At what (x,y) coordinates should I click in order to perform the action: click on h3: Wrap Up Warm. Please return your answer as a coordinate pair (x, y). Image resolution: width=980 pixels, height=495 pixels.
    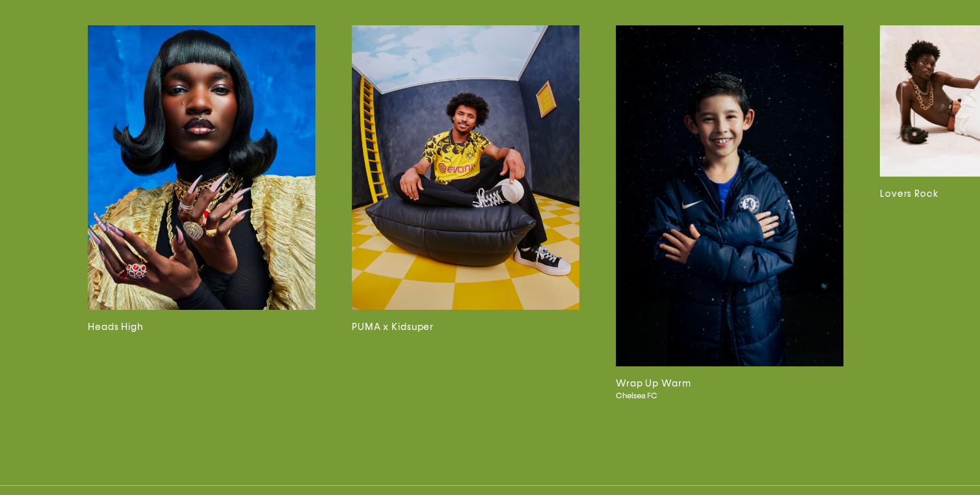
    Looking at the image, I should click on (730, 384).